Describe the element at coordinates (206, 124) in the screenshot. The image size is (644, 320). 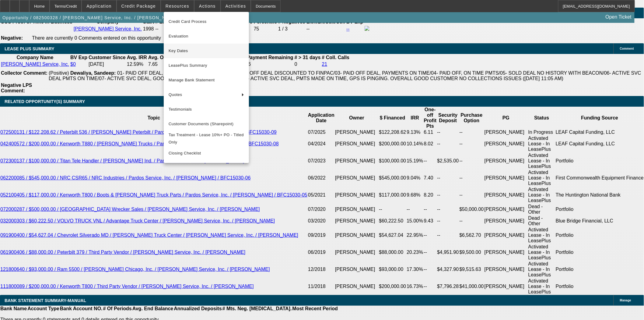
I see `span: Customer Documents (Sharepoint)` at that location.